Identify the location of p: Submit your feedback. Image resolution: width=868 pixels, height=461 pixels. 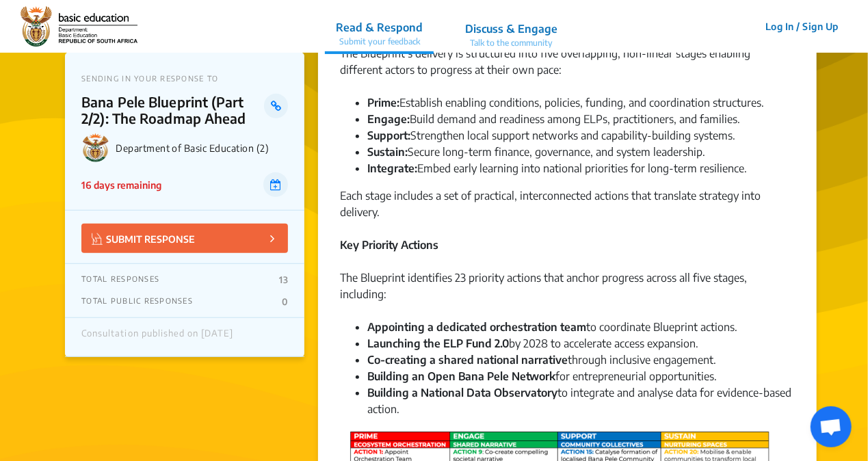
(379, 42).